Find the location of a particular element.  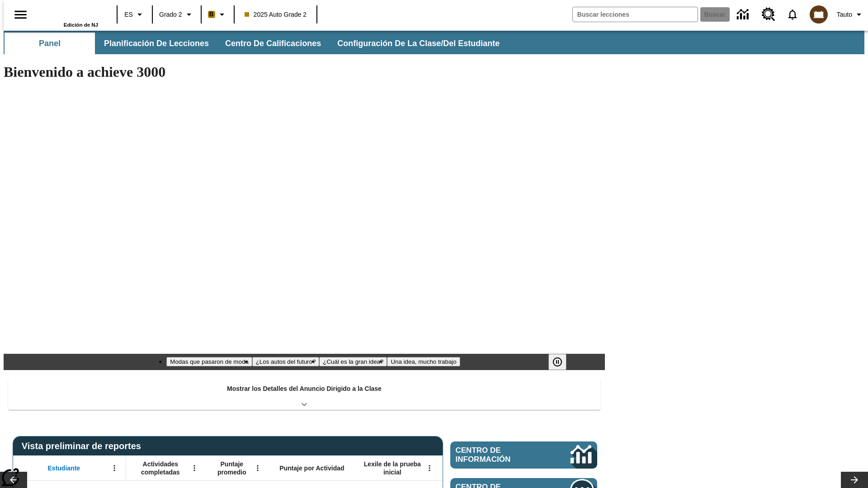

div: Mostrar los Detalles del Anuncio Dirigido a la Clase is located at coordinates (305, 395).